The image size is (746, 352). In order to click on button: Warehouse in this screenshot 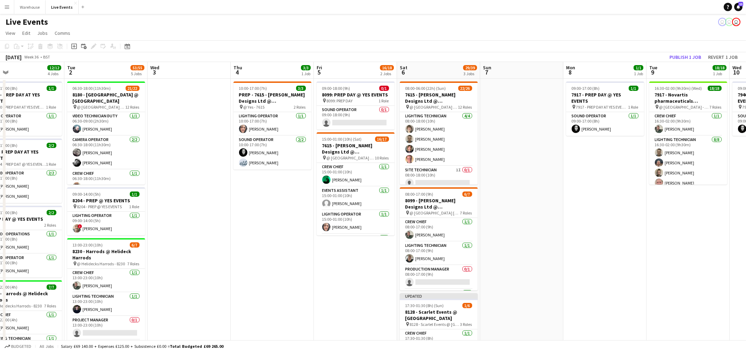, I will do `click(30, 7)`.